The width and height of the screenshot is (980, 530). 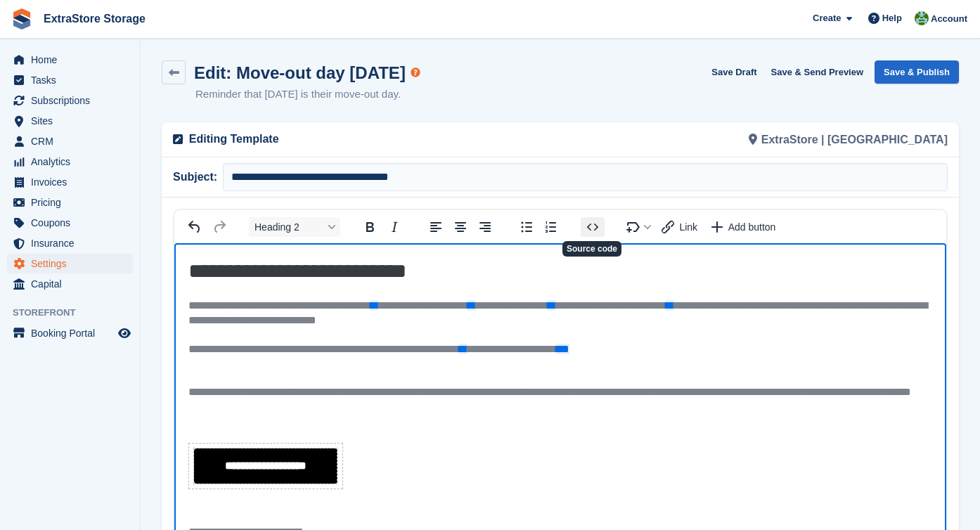 What do you see at coordinates (125, 333) in the screenshot?
I see `a: Preview store` at bounding box center [125, 333].